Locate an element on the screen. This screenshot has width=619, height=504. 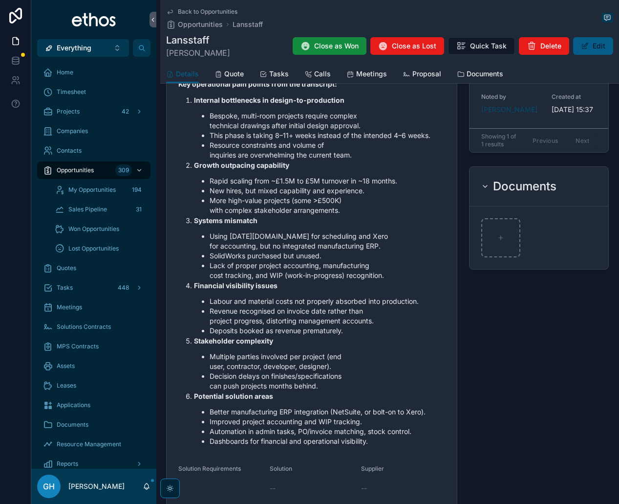
li: Automation in admin tasks, PO/invoice matching, stock control. is located at coordinates (328, 431).